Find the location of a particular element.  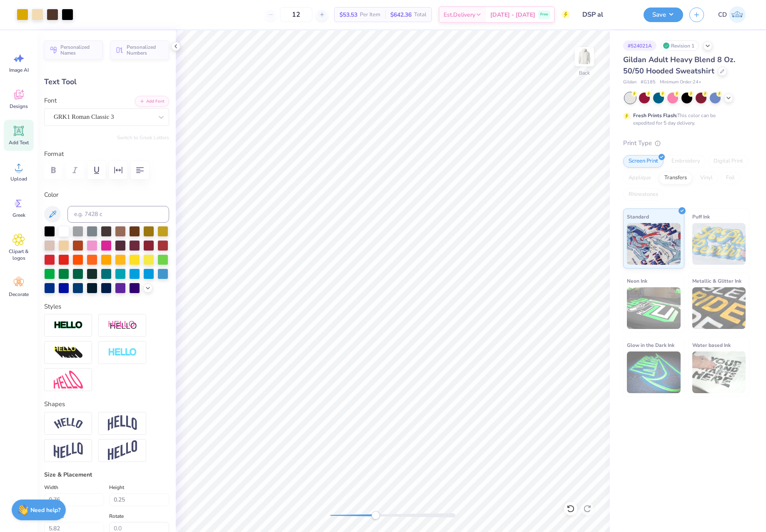

button: Personalized Names is located at coordinates (74, 50).